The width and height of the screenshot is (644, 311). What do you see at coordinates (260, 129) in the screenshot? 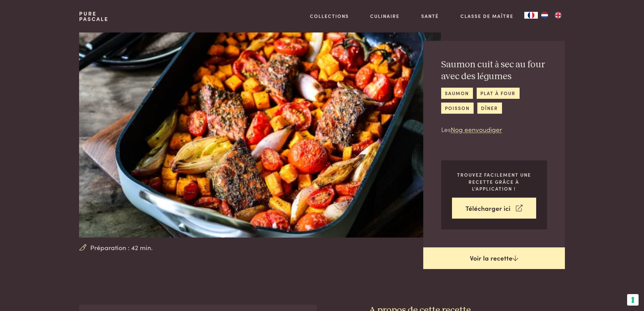
I see `img: Saumon cuit à sec au four avec des légumes` at bounding box center [260, 129].